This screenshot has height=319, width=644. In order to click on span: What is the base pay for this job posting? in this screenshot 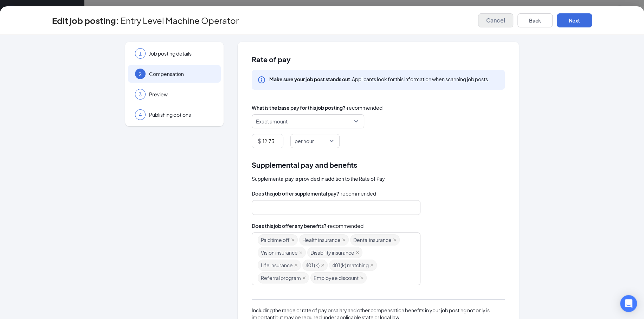, I will do `click(298, 108)`.